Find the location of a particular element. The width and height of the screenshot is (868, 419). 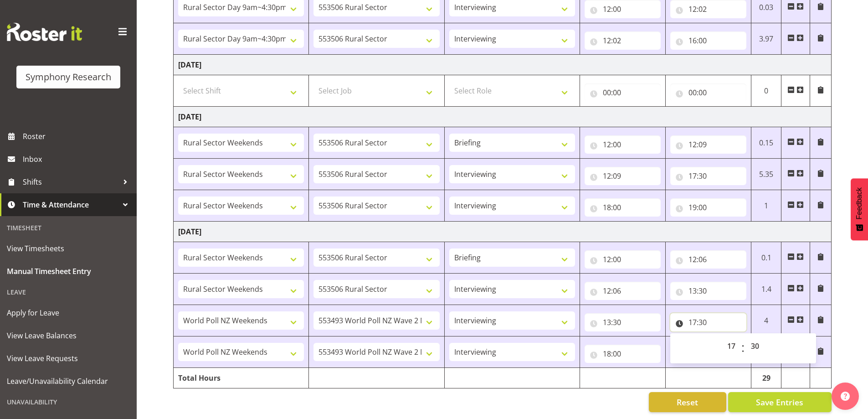

button: Save Entries is located at coordinates (780, 402).